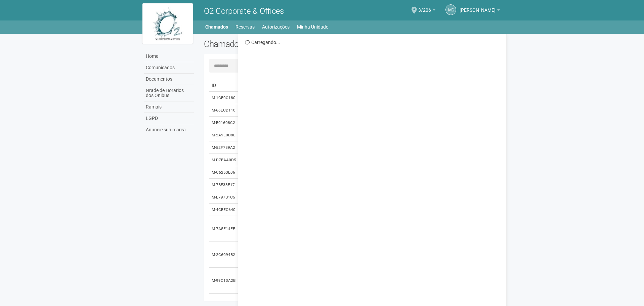  I want to click on a: Reservas, so click(245, 27).